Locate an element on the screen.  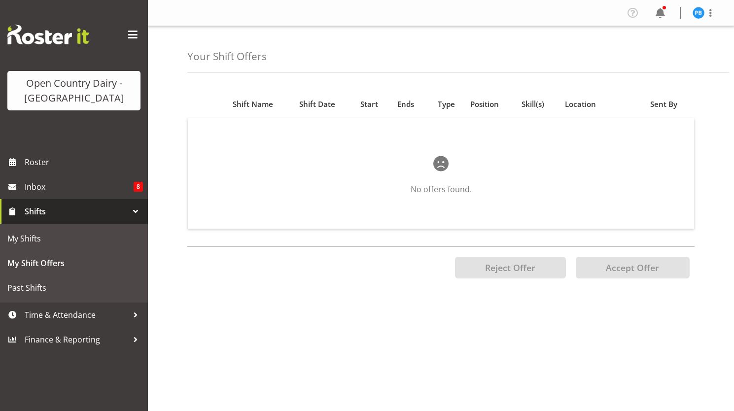
span: Shifts is located at coordinates (76, 212).